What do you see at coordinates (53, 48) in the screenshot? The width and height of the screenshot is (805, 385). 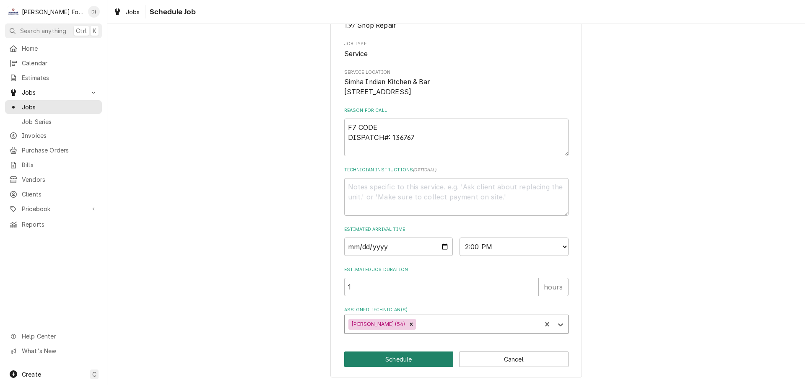 I see `a: Home` at bounding box center [53, 48].